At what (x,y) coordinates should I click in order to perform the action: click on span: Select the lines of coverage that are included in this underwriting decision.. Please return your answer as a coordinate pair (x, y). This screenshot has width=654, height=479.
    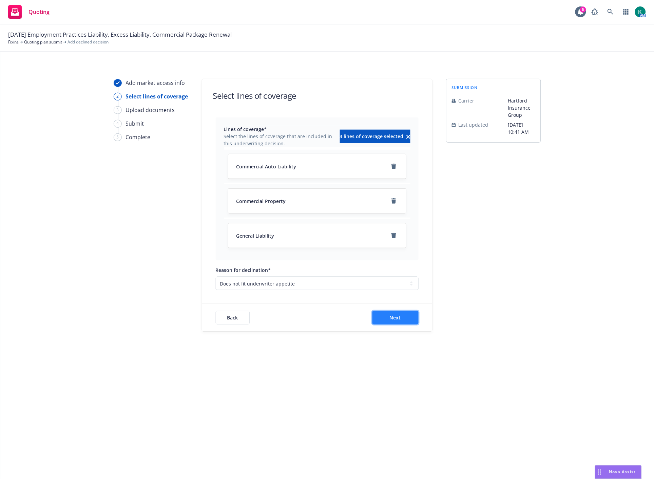
    Looking at the image, I should click on (280, 140).